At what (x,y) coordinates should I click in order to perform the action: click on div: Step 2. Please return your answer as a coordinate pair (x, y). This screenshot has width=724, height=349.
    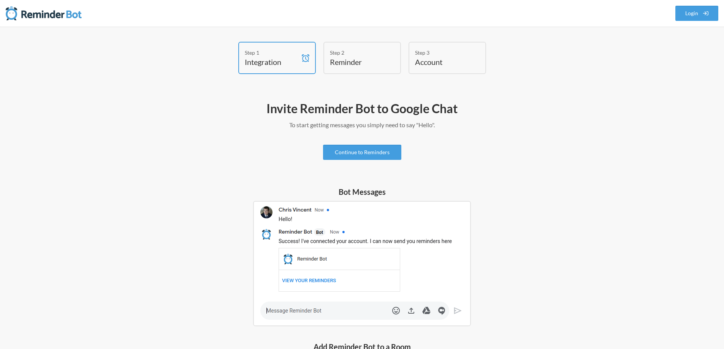
    Looking at the image, I should click on (356, 52).